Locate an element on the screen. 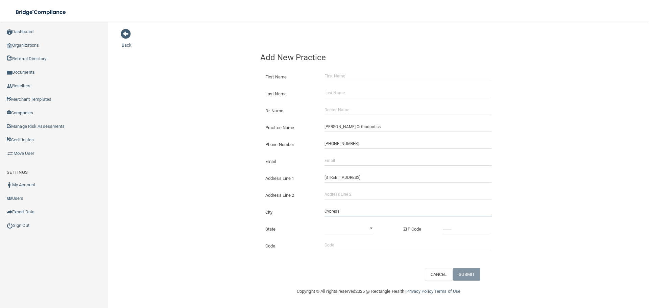  label: City is located at coordinates (290, 212).